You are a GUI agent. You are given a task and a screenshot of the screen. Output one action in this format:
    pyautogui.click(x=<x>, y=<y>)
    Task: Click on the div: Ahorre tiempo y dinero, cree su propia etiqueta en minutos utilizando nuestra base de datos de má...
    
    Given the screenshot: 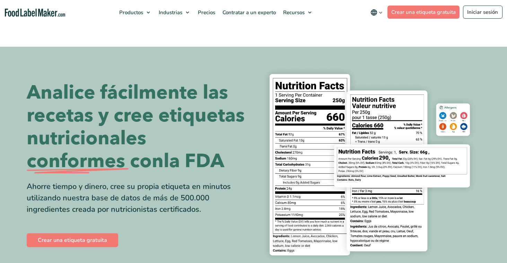 What is the action you would take?
    pyautogui.click(x=138, y=198)
    